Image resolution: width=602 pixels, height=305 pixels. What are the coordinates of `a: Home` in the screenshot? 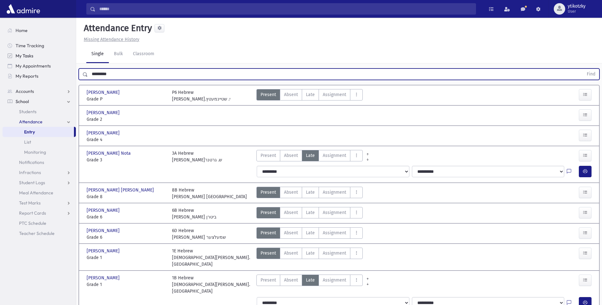 It's located at (39, 30).